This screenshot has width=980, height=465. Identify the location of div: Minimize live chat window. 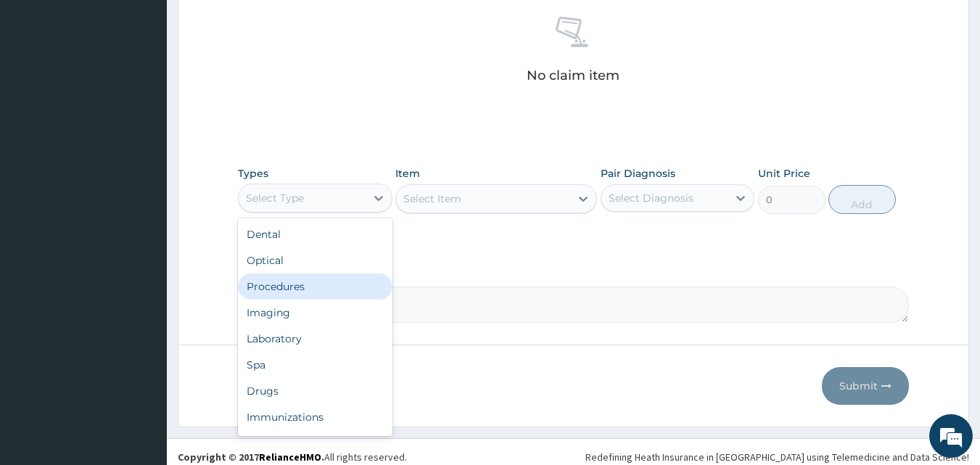
(255, 25).